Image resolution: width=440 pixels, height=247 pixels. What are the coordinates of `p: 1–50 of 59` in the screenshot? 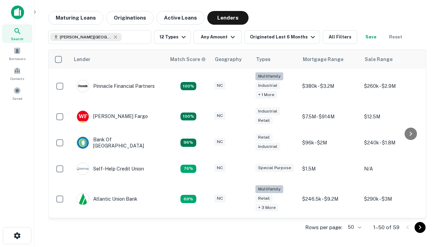 It's located at (386, 228).